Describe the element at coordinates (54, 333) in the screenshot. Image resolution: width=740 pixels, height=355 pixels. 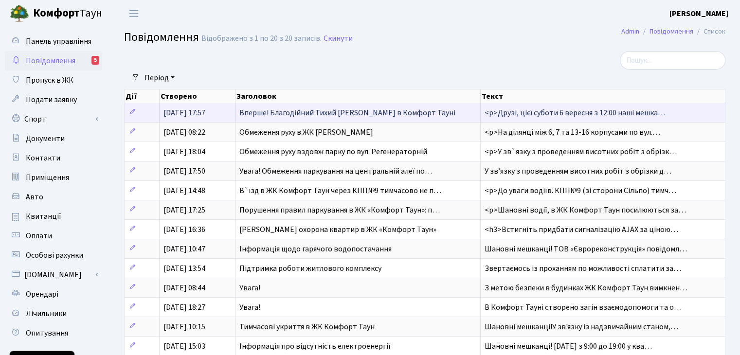
I see `a: Опитування` at that location.